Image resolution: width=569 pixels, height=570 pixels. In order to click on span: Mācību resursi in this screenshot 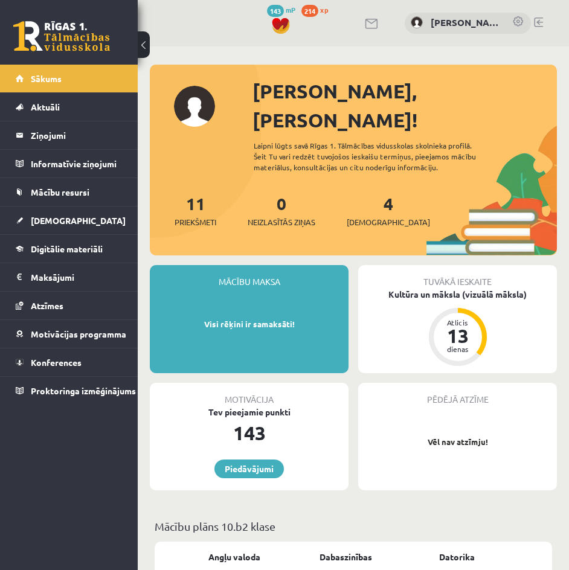, I will do `click(60, 192)`.